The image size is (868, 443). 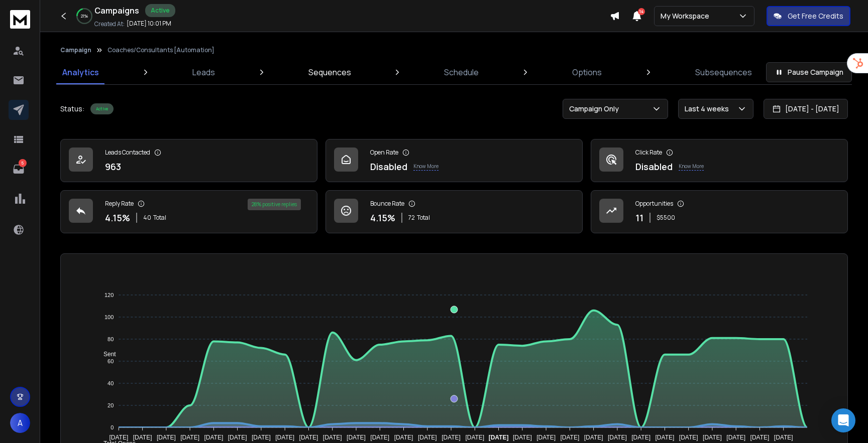 I want to click on span: A, so click(x=20, y=423).